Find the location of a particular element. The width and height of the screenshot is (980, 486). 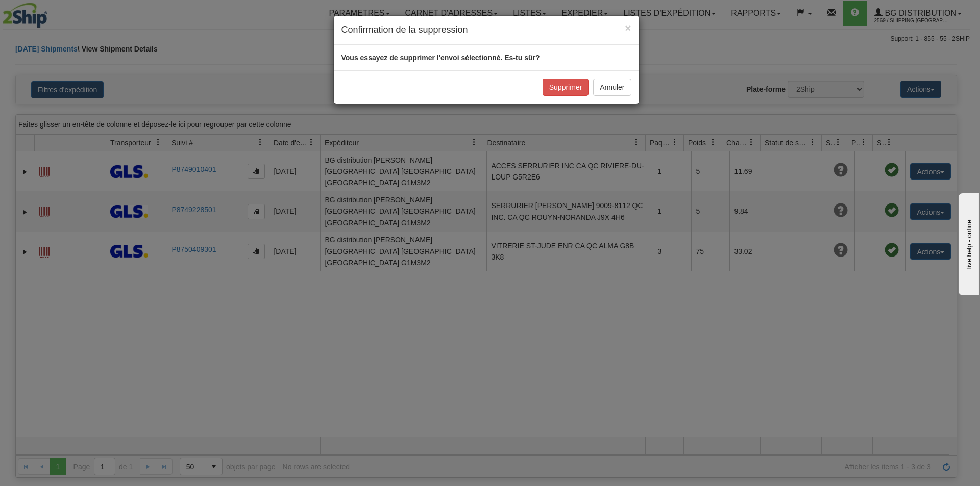

div: live help - online is located at coordinates (51, 12).